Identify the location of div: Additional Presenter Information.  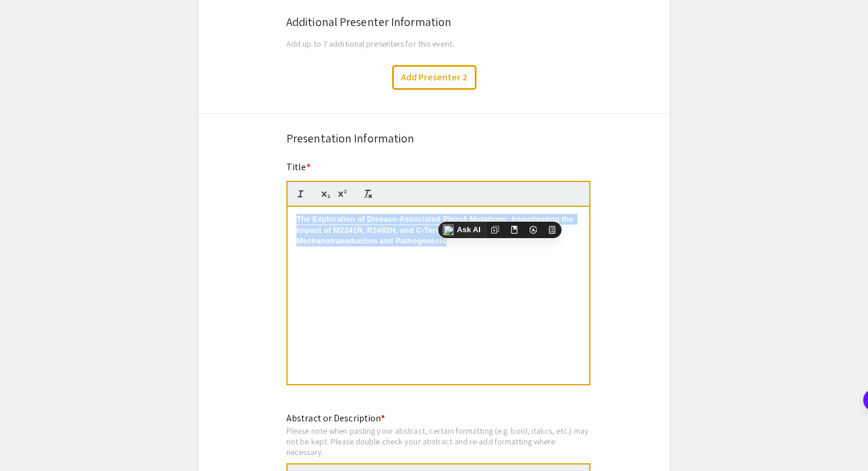
(434, 22).